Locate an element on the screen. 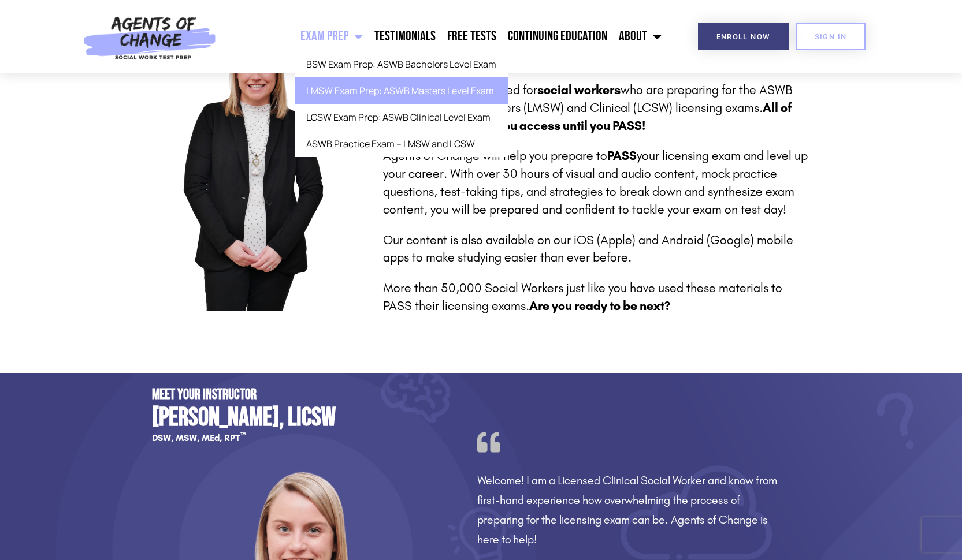  a: Free Tests is located at coordinates (471, 36).